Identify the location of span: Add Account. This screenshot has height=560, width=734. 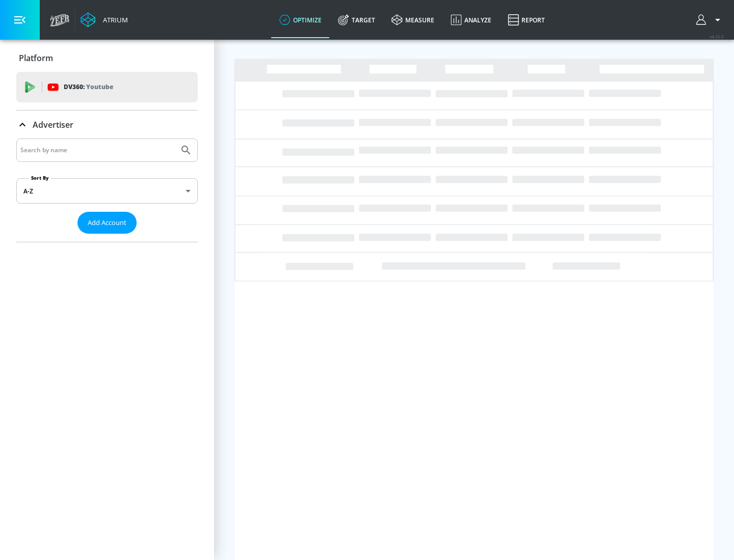
(107, 222).